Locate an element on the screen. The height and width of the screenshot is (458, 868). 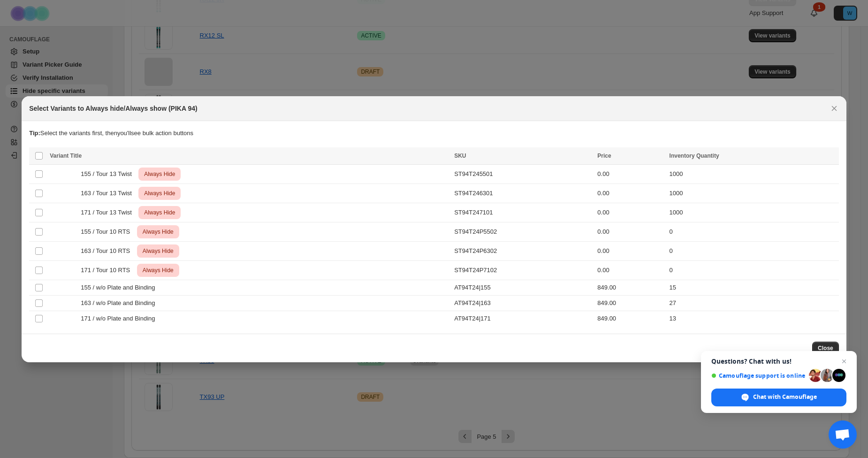
td: AT94T24|163 is located at coordinates (522, 302).